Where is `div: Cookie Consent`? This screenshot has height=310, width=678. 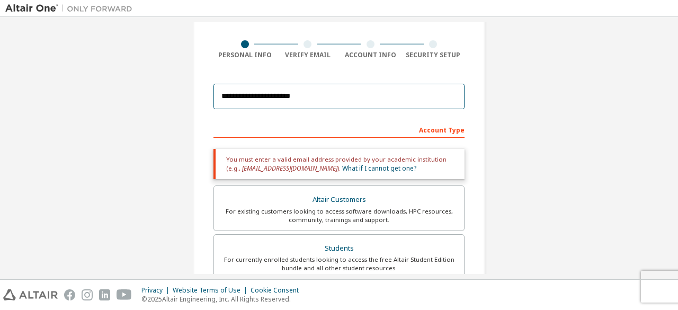
div: Cookie Consent is located at coordinates (277, 290).